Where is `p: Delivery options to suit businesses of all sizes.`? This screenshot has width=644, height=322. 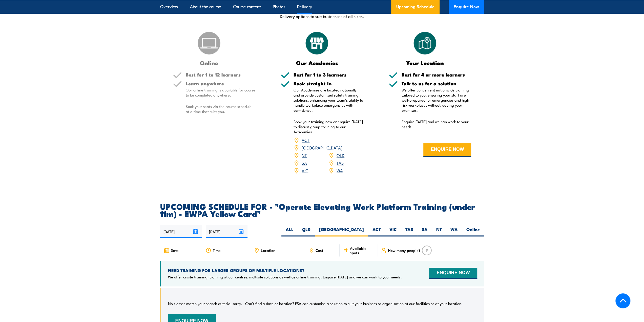 p: Delivery options to suit businesses of all sizes. is located at coordinates (322, 16).